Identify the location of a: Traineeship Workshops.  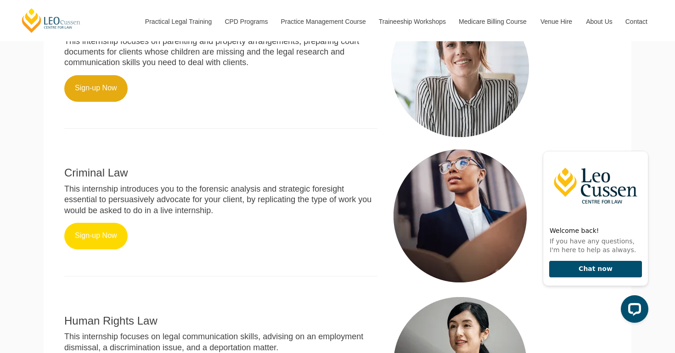
(412, 22).